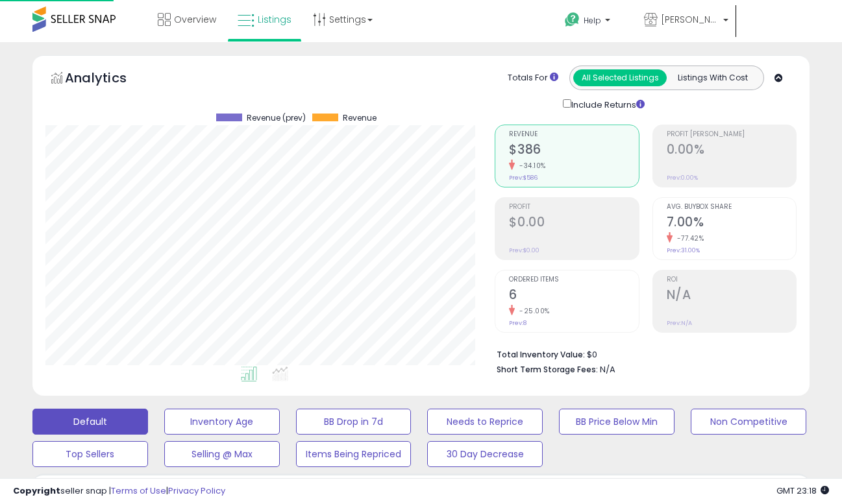 Image resolution: width=842 pixels, height=504 pixels. What do you see at coordinates (573, 296) in the screenshot?
I see `h2: 6` at bounding box center [573, 296].